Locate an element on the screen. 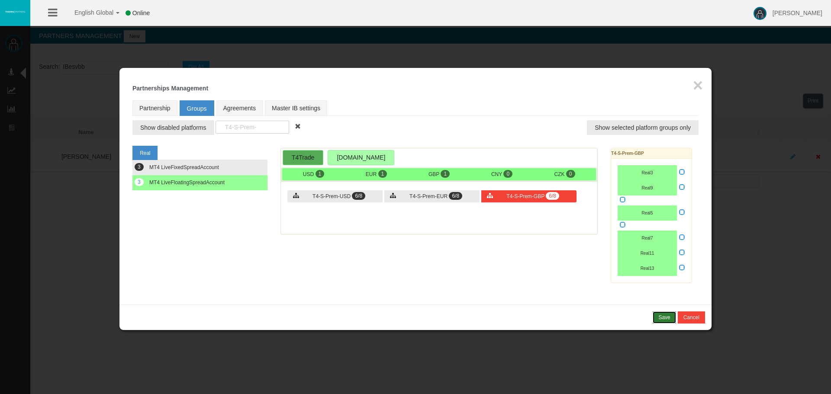 Image resolution: width=831 pixels, height=394 pixels. span: T4-S-Prem-USD is located at coordinates (332, 197).